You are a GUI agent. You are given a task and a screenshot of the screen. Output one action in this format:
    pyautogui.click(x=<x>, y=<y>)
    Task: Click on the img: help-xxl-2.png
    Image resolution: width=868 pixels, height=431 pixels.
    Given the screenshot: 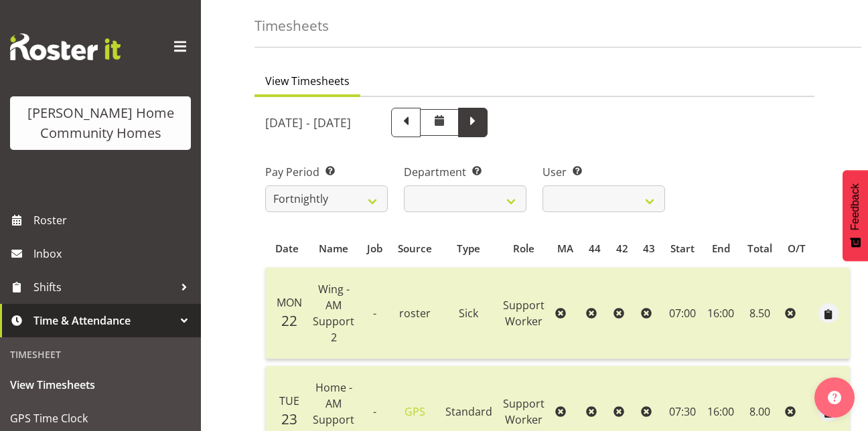 What is the action you would take?
    pyautogui.click(x=835, y=398)
    